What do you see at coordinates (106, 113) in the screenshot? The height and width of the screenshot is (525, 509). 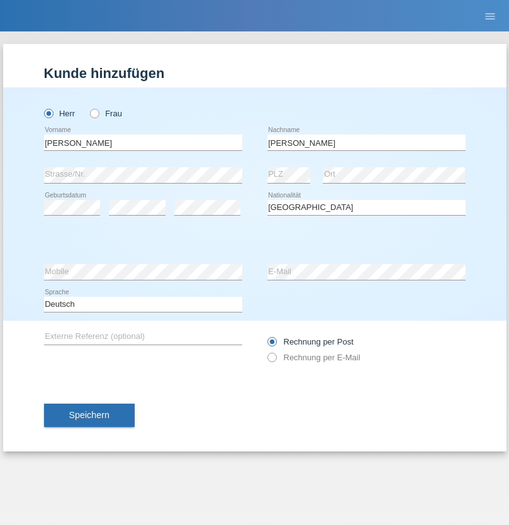 I see `label: Frau` at bounding box center [106, 113].